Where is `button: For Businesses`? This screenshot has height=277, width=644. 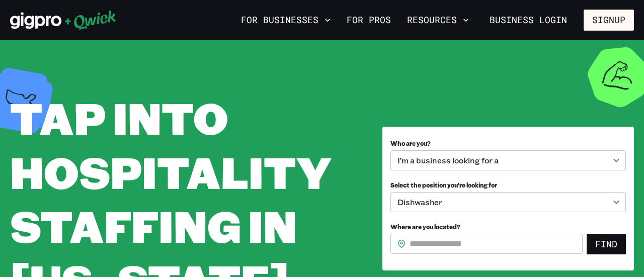 button: For Businesses is located at coordinates (286, 20).